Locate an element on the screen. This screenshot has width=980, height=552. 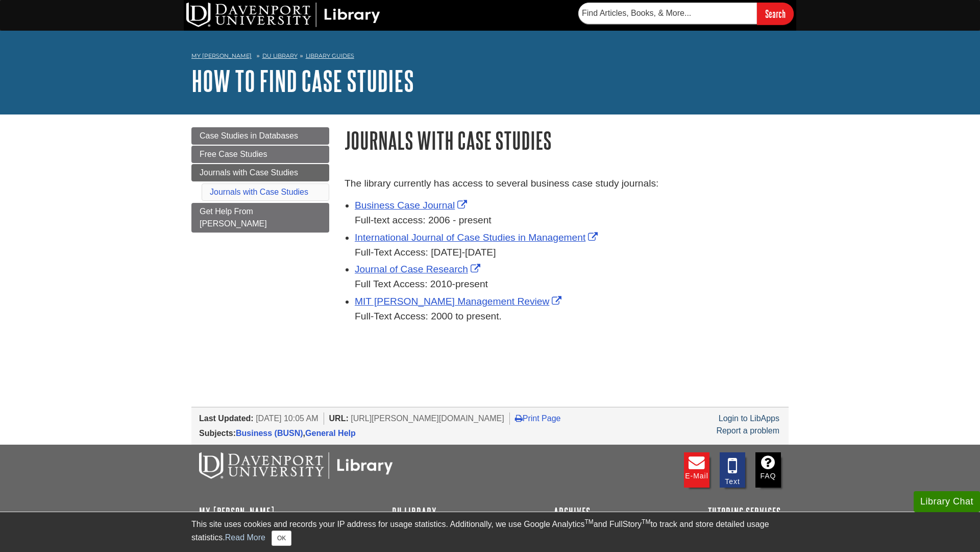
a: Business (BUSN) is located at coordinates (270, 433).